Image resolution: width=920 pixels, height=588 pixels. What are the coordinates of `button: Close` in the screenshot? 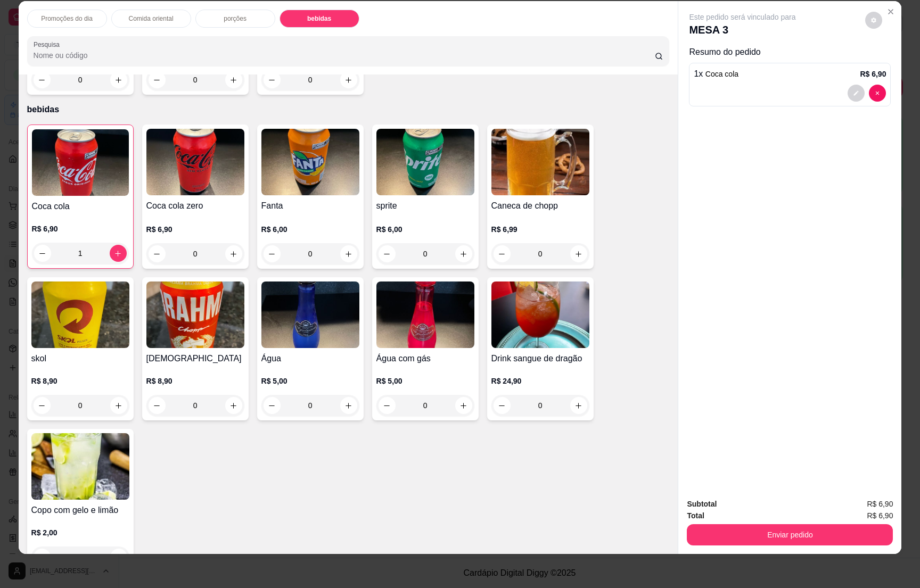 It's located at (891, 12).